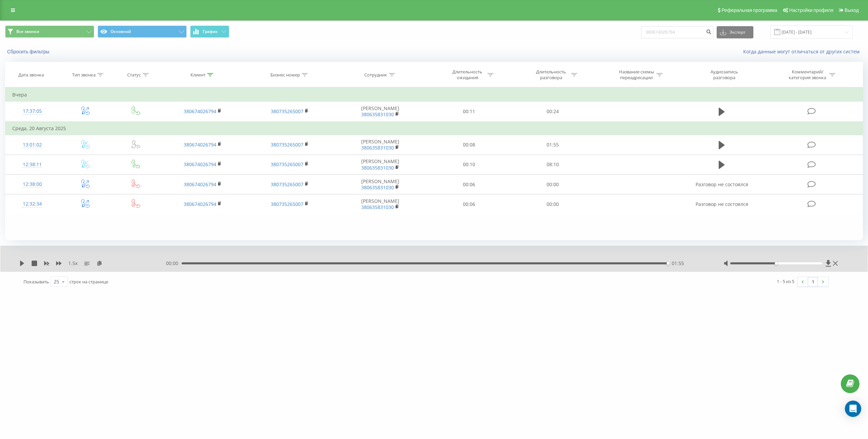  Describe the element at coordinates (434, 95) in the screenshot. I see `td: Вчера` at that location.